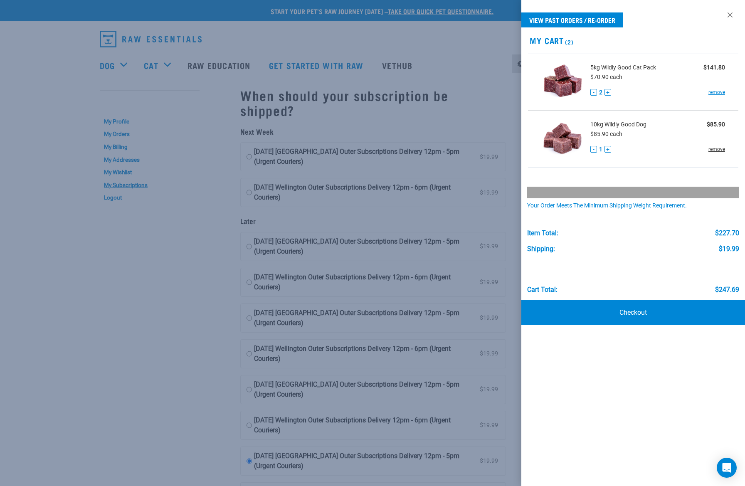 Image resolution: width=745 pixels, height=486 pixels. I want to click on span: 1, so click(601, 149).